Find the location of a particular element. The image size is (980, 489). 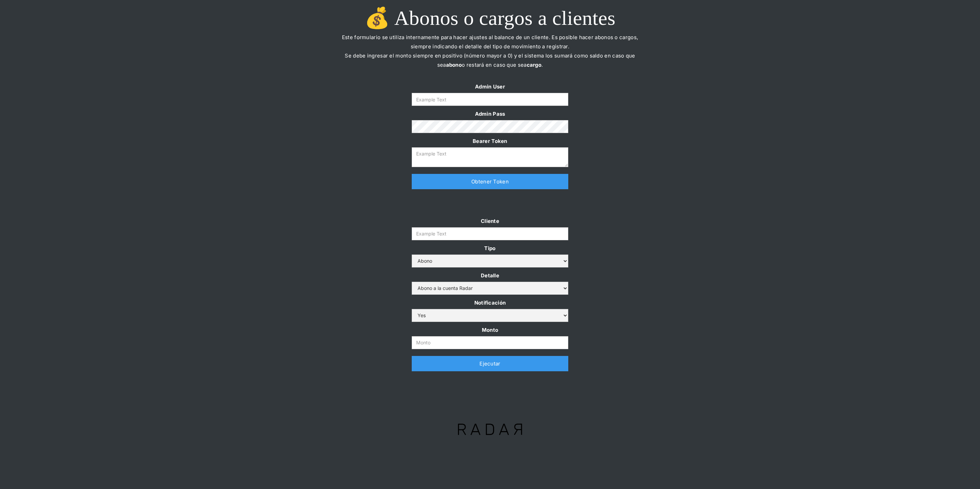

label: Notificación is located at coordinates (490, 303).